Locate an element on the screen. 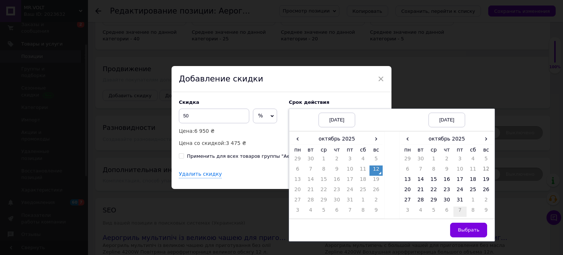 This screenshot has width=563, height=255. td: 19 is located at coordinates (376, 181).